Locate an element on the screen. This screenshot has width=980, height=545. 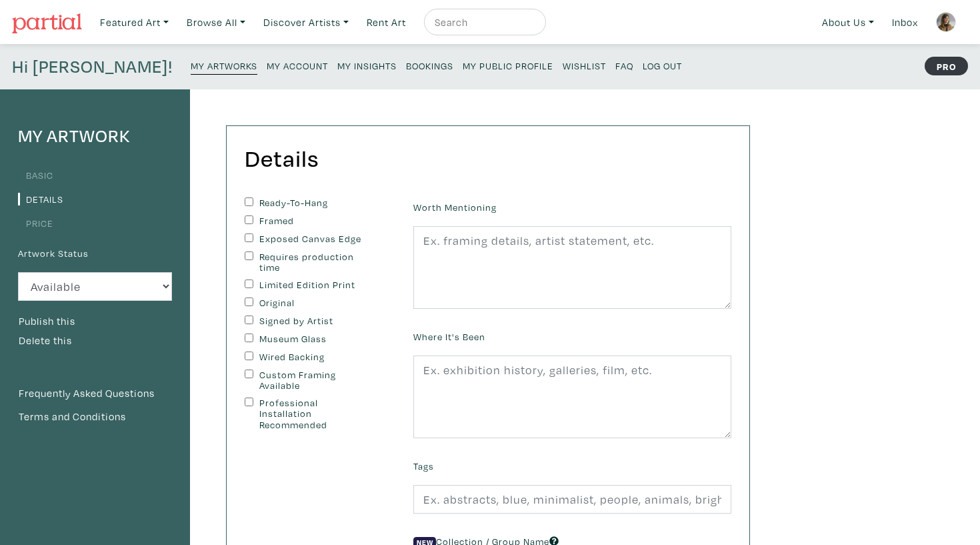
label: Wired Backing is located at coordinates (315, 357).